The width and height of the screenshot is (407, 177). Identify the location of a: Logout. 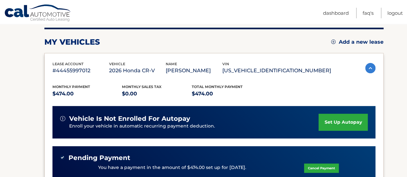
(395, 13).